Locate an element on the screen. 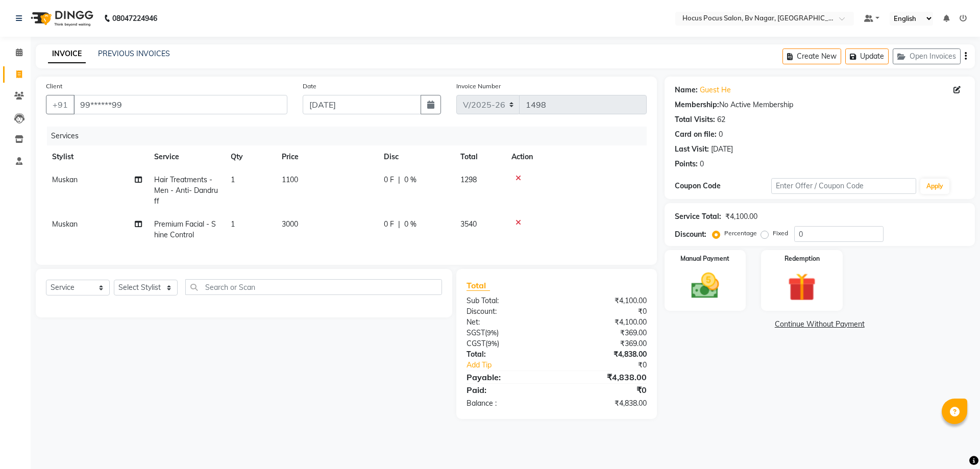  div: Card on file: is located at coordinates (696, 134).